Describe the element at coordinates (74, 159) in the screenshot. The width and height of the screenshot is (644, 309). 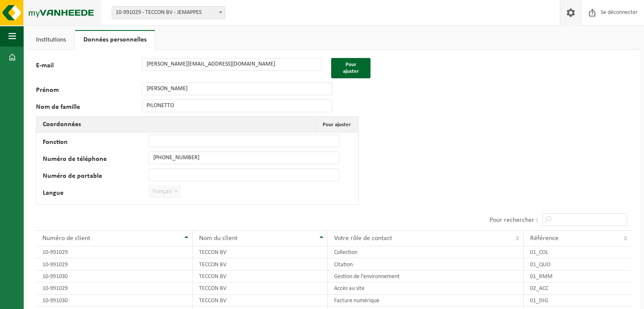
I see `font: Numéro de téléphone` at that location.